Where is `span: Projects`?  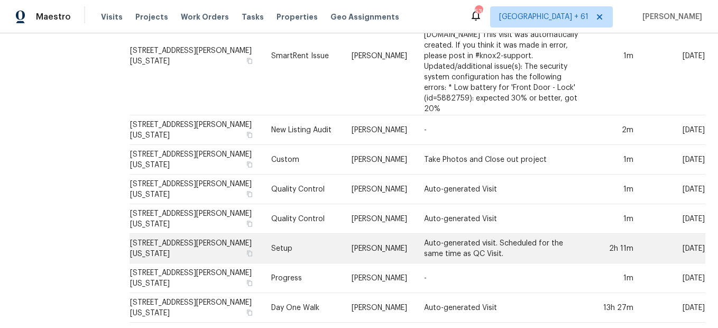 span: Projects is located at coordinates (152, 17).